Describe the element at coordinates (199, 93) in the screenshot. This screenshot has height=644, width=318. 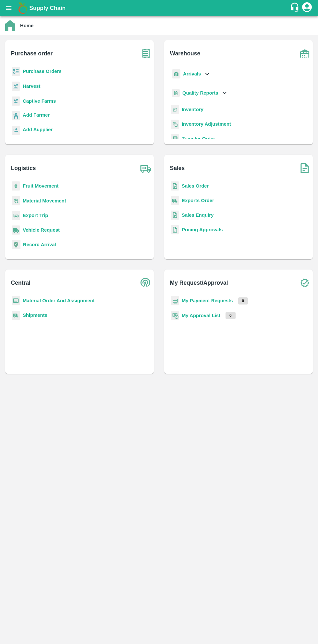
I see `div: Quality Reports` at that location.